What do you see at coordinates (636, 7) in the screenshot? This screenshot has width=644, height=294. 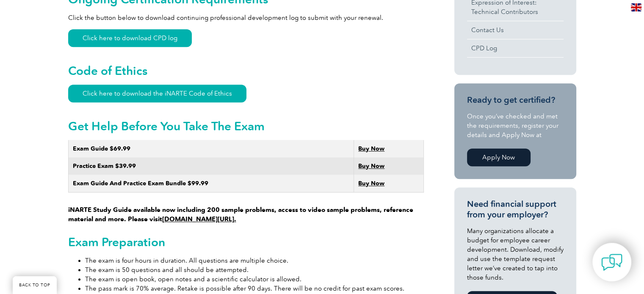 I see `img: en` at bounding box center [636, 7].